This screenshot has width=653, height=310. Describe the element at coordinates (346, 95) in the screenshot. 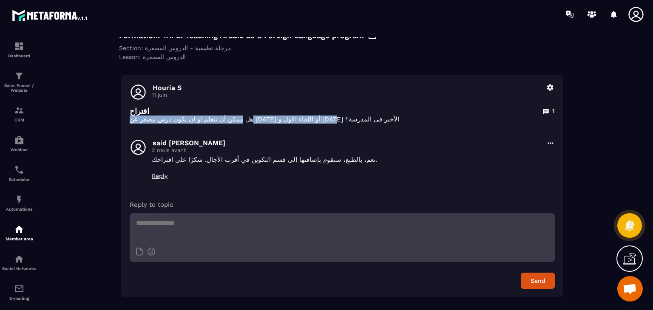

I see `p: 11 juin` at that location.